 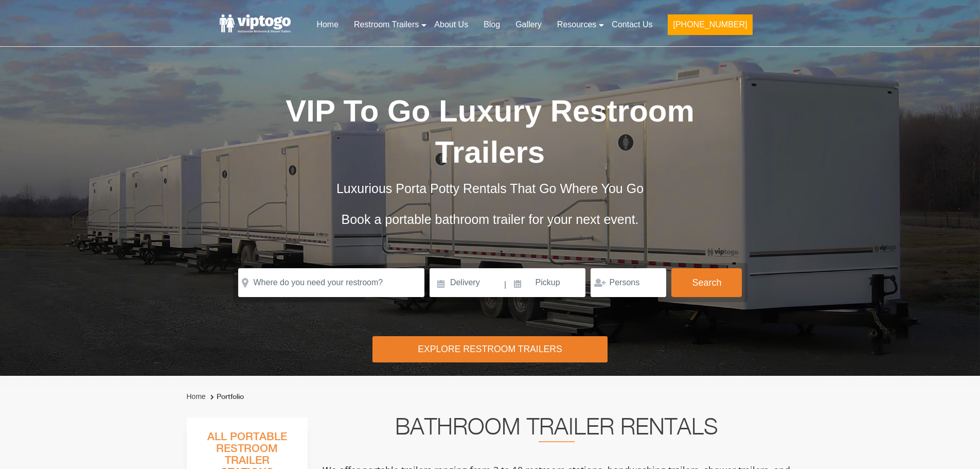 What do you see at coordinates (331, 283) in the screenshot?
I see `input: Where do you need your restroom?` at bounding box center [331, 283].